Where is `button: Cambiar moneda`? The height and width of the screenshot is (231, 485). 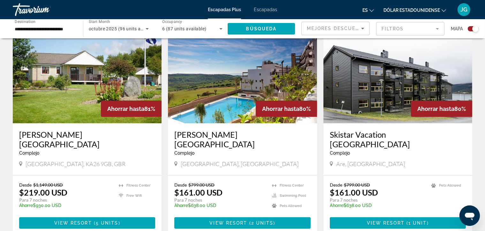
button: Cambiar moneda is located at coordinates (415, 10).